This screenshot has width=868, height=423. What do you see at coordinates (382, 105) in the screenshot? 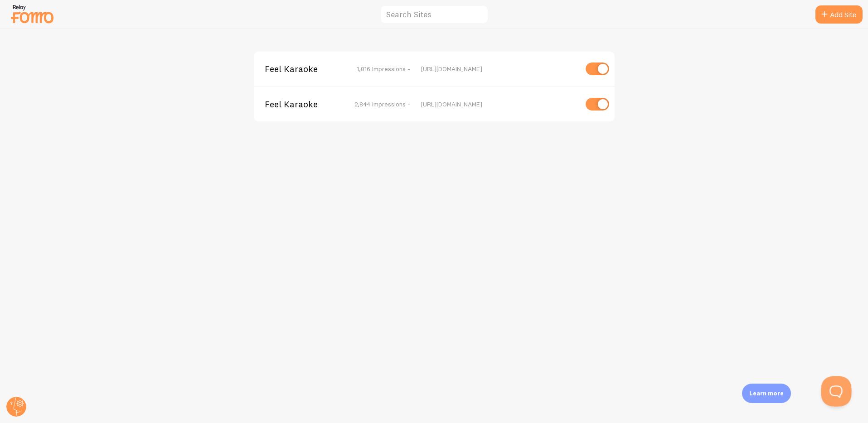
I see `span: 2,844 Impressions -` at bounding box center [382, 105].